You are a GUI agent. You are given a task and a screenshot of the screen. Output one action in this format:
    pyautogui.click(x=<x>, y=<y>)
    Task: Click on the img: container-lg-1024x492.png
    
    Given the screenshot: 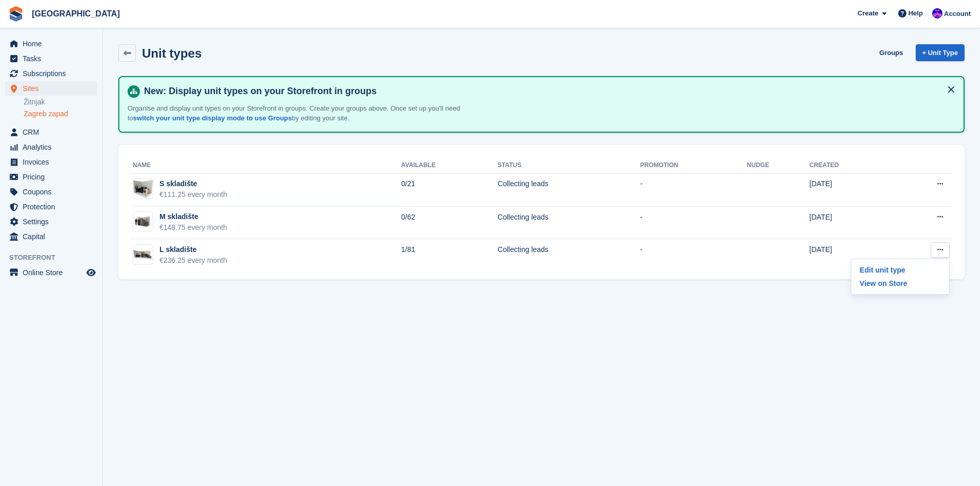 What is the action you would take?
    pyautogui.click(x=143, y=254)
    